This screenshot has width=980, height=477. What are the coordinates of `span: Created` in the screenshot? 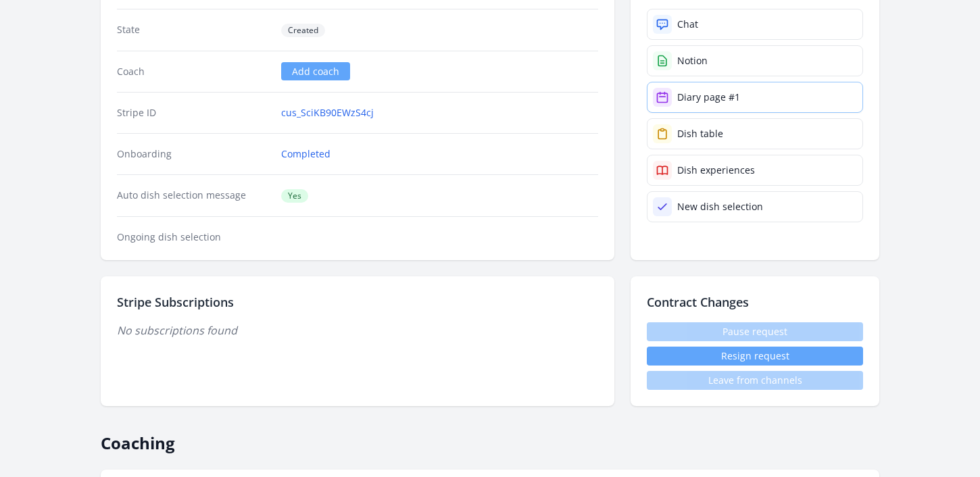 It's located at (303, 30).